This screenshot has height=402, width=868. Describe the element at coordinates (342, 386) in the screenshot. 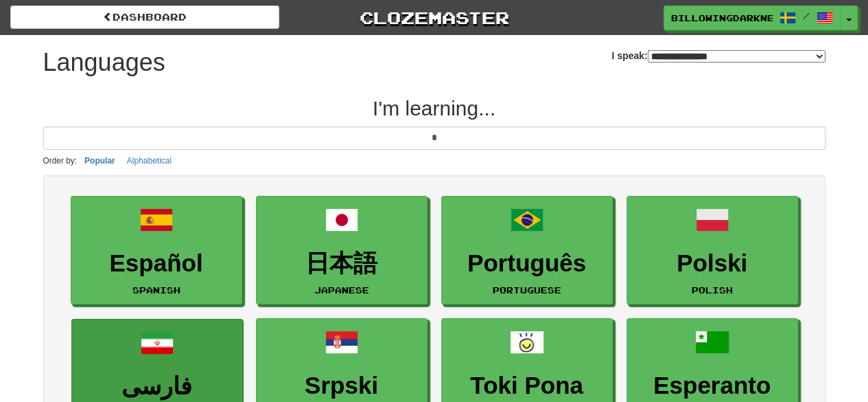

I see `h3: Srpski` at that location.